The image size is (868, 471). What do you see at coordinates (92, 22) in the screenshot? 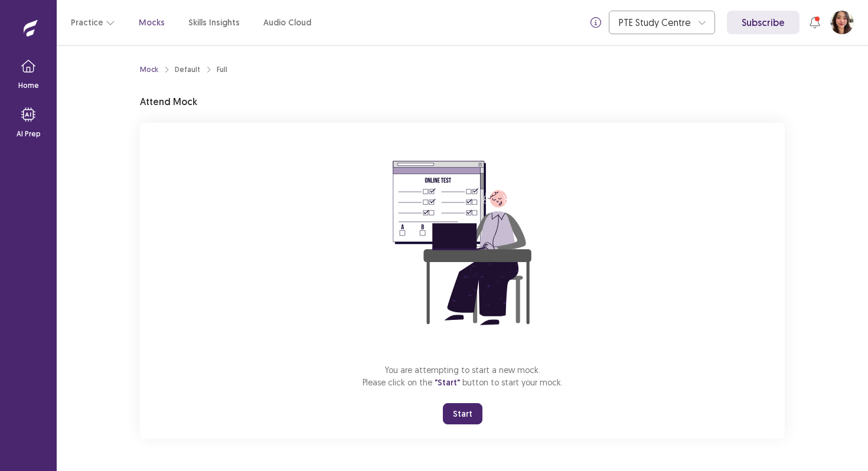
I see `button: Practice` at bounding box center [92, 22].